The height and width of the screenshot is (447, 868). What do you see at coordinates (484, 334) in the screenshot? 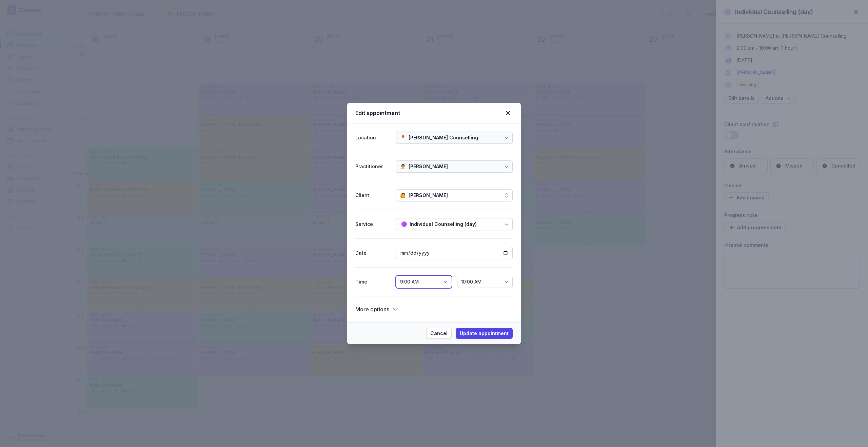
I see `button: Update appointment` at bounding box center [484, 334].